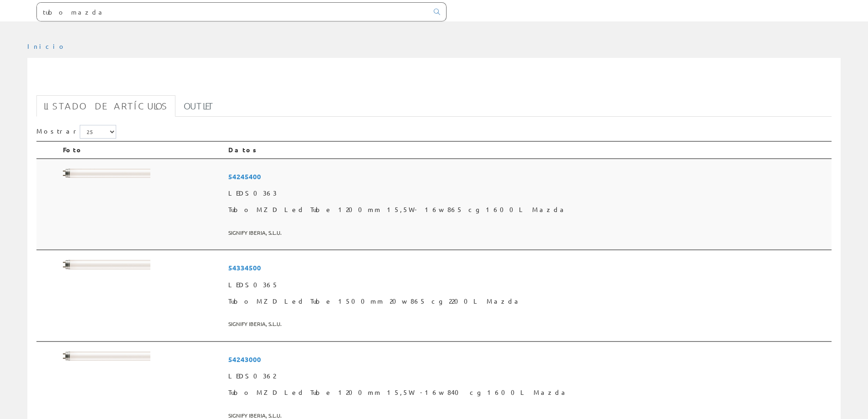  What do you see at coordinates (528, 285) in the screenshot?
I see `span: LEDS0365` at bounding box center [528, 285].